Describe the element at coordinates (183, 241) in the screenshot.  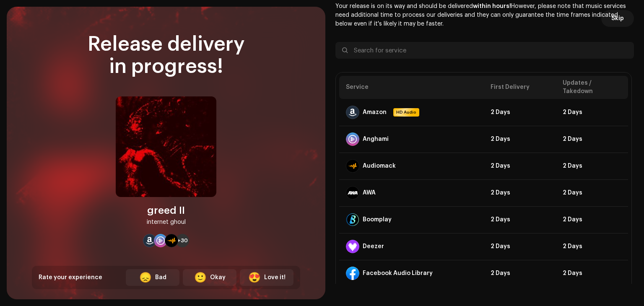
I see `span: +30` at that location.